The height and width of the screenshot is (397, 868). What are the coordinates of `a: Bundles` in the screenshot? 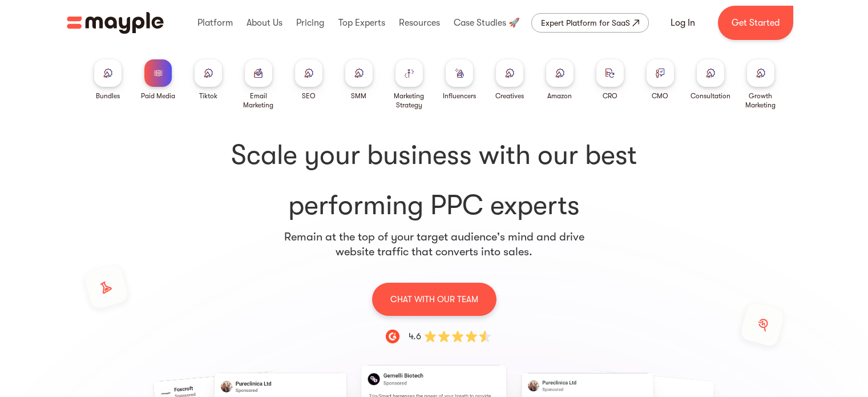 It's located at (108, 80).